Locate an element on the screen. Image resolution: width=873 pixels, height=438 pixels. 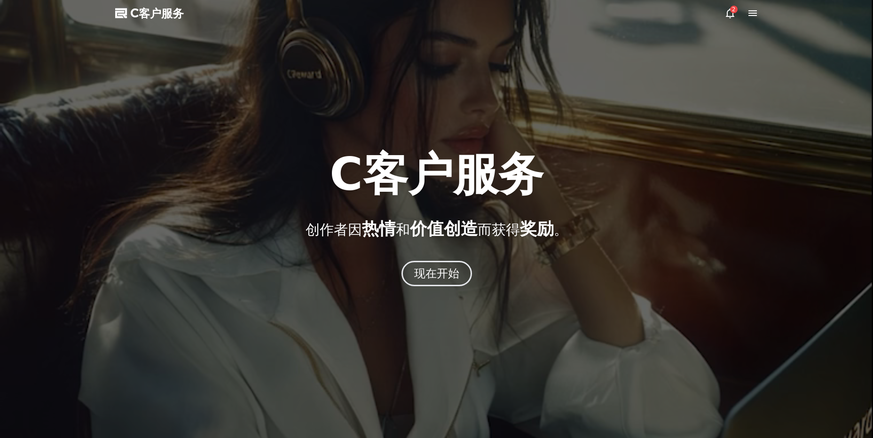
span: 热情 is located at coordinates (379, 229).